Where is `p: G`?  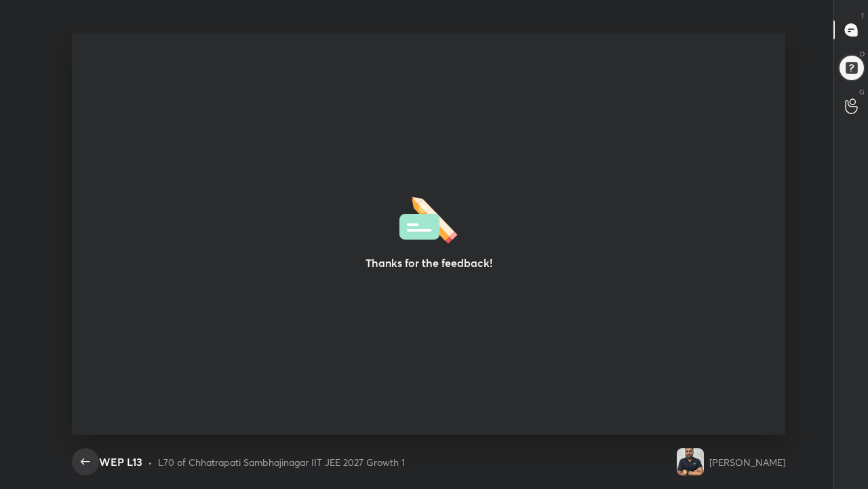
p: G is located at coordinates (862, 92).